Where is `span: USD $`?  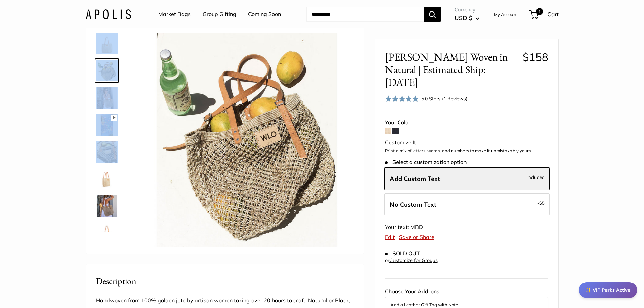 span: USD $ is located at coordinates (464, 17).